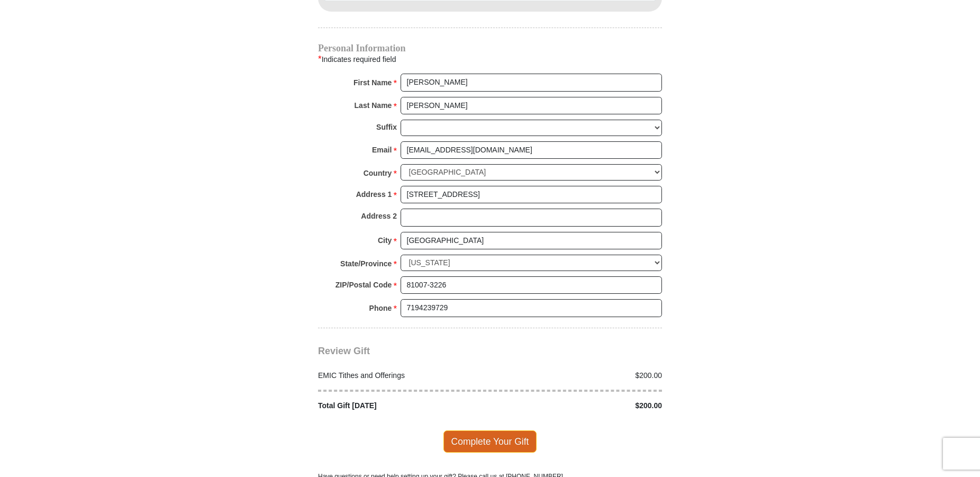 The width and height of the screenshot is (980, 477). Describe the element at coordinates (374, 195) in the screenshot. I see `strong: Address 1` at that location.